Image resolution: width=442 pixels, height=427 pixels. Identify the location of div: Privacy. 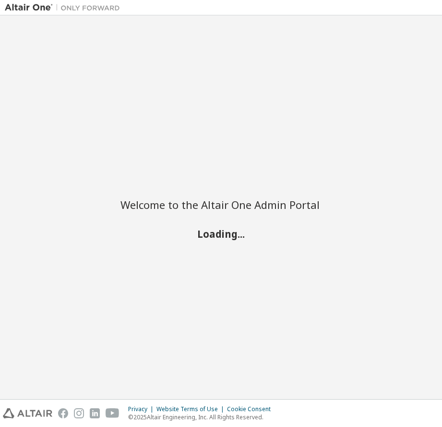
(142, 409).